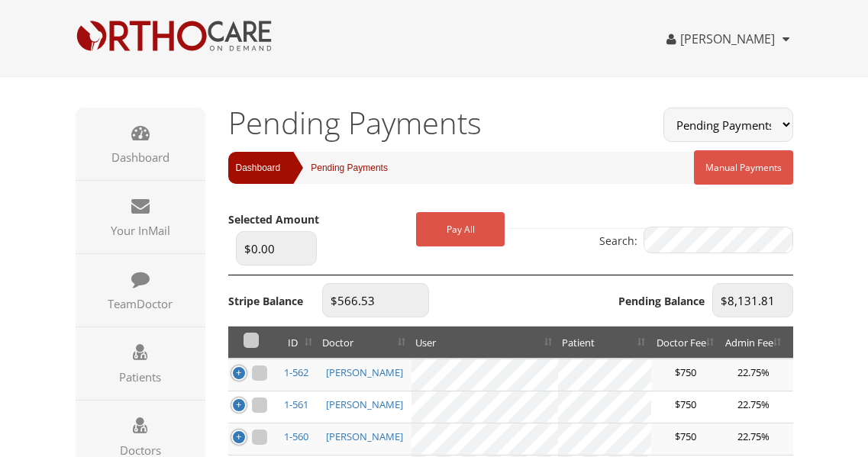  I want to click on label: Pending Balance, so click(661, 301).